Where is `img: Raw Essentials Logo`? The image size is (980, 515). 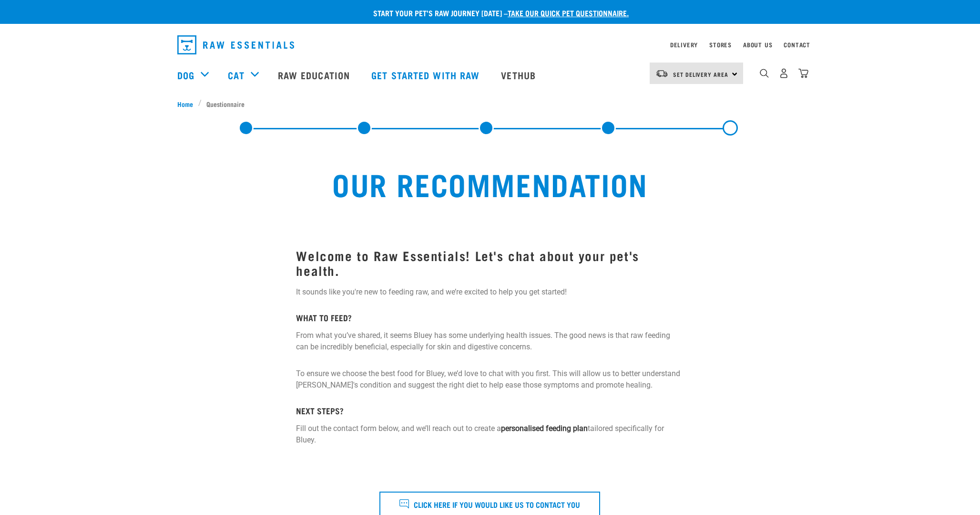
img: Raw Essentials Logo is located at coordinates (236, 45).